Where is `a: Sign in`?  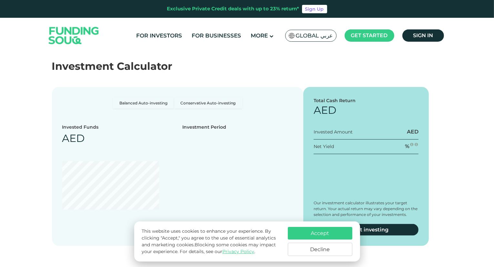 a: Sign in is located at coordinates (423, 36).